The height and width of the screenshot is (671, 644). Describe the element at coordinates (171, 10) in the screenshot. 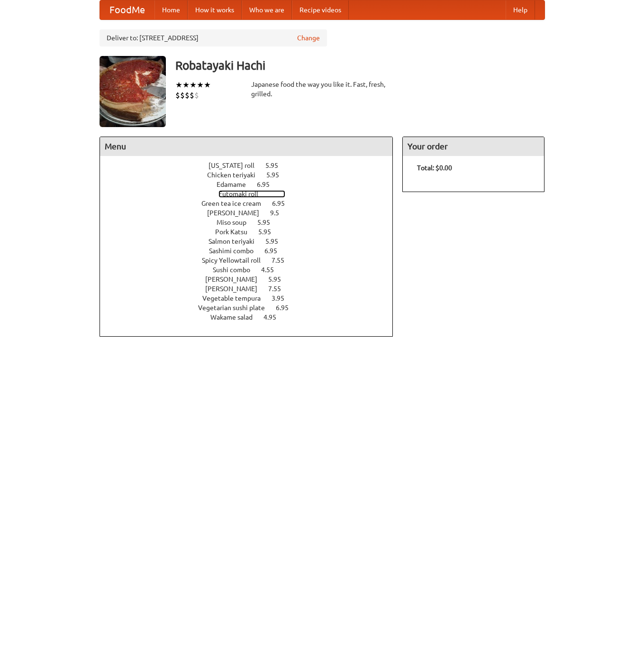

I see `a: Home` at that location.